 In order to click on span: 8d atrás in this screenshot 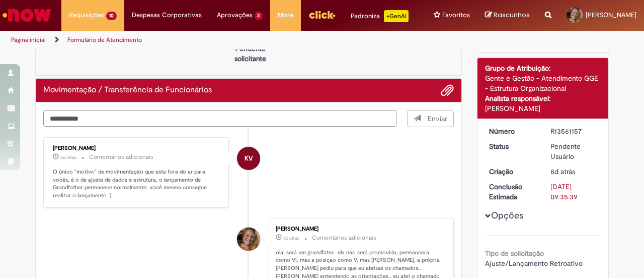, I will do `click(563, 172)`.